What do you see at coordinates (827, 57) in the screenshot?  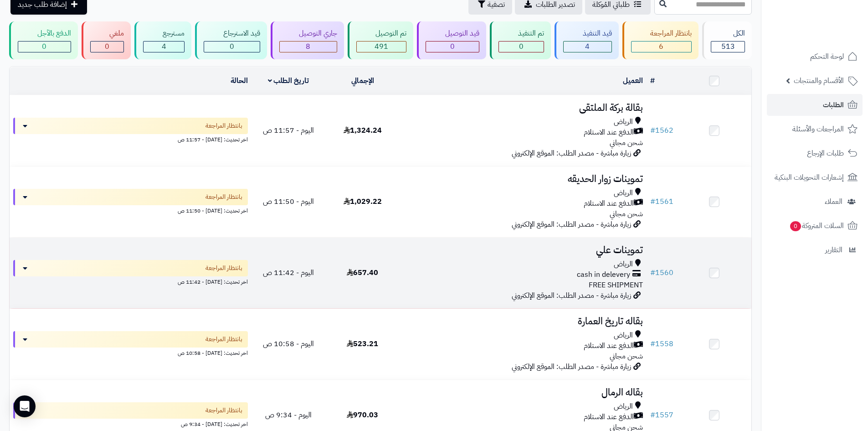 I see `span: لوحة التحكم` at bounding box center [827, 57].